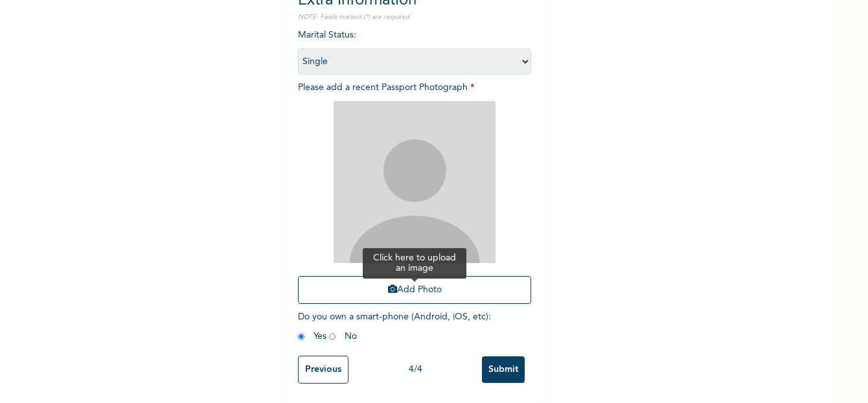  What do you see at coordinates (394, 327) in the screenshot?
I see `span: Do you own a smart-phone (Android, iOS, etc) : Yes No` at bounding box center [394, 327].